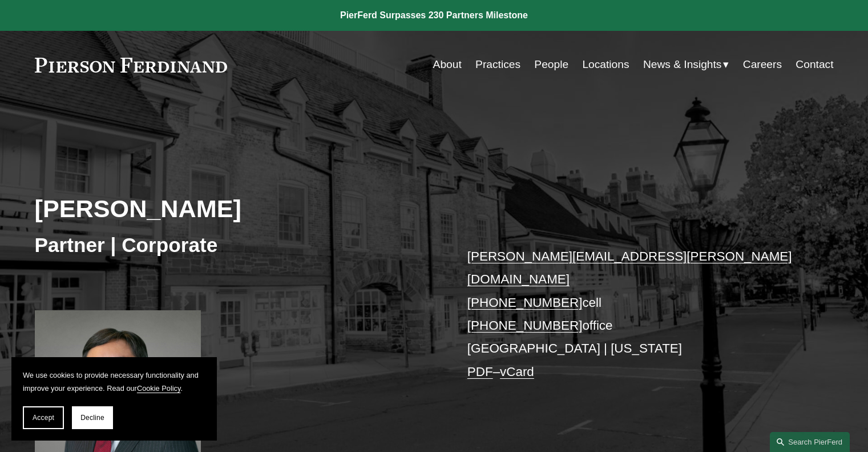 This screenshot has height=452, width=868. I want to click on a: Locations, so click(606, 65).